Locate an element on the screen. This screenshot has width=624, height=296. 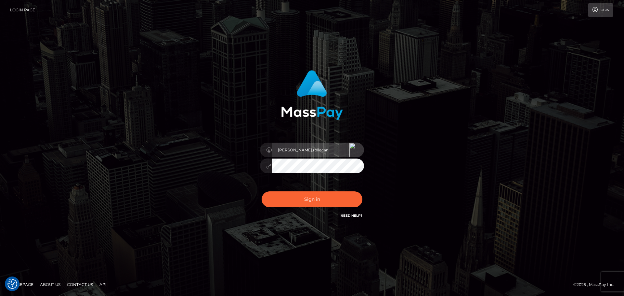
button: Consent Preferences is located at coordinates (12, 284).